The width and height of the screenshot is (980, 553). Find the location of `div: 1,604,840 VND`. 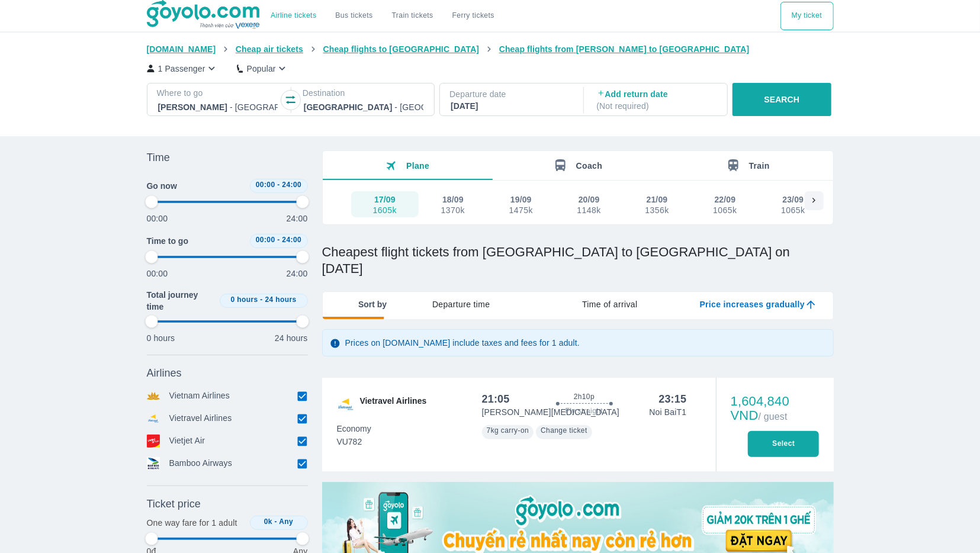

div: 1,604,840 VND is located at coordinates (775, 409).